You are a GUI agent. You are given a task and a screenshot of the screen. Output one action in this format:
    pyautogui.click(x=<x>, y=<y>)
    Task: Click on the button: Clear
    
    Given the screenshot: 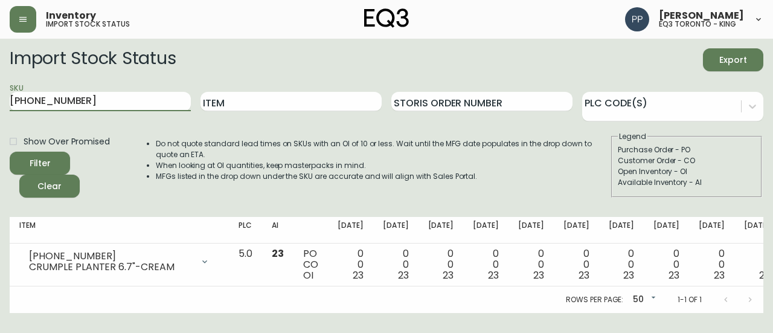 What is the action you would take?
    pyautogui.click(x=49, y=186)
    